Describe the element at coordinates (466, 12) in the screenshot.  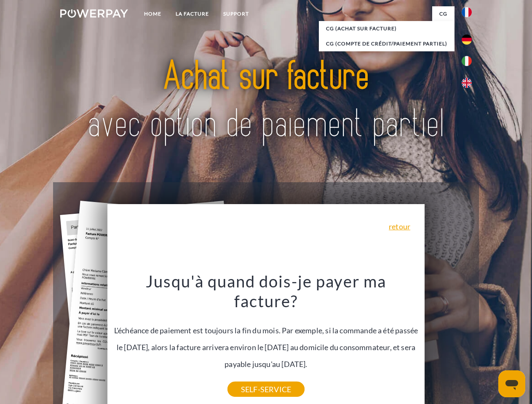
I see `img: fr` at that location.